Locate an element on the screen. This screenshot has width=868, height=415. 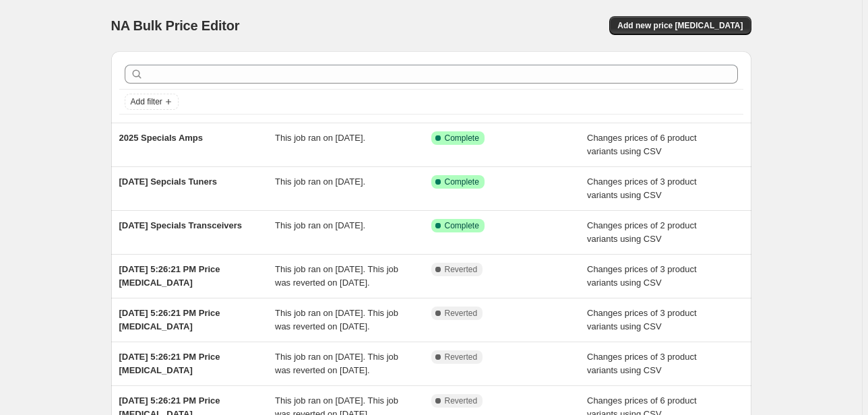
span: Add filter is located at coordinates (146, 102).